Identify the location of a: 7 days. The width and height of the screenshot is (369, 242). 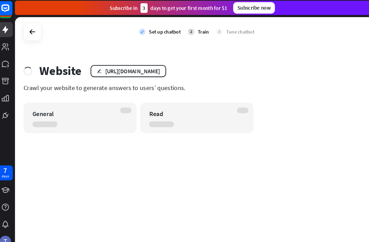
(9, 167).